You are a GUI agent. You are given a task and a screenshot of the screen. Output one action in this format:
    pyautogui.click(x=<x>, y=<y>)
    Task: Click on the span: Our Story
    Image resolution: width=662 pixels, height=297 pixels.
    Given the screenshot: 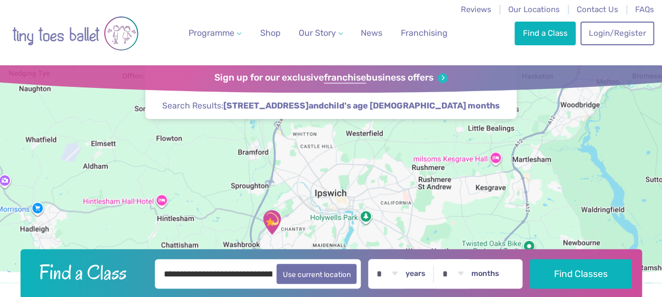 What is the action you would take?
    pyautogui.click(x=317, y=33)
    